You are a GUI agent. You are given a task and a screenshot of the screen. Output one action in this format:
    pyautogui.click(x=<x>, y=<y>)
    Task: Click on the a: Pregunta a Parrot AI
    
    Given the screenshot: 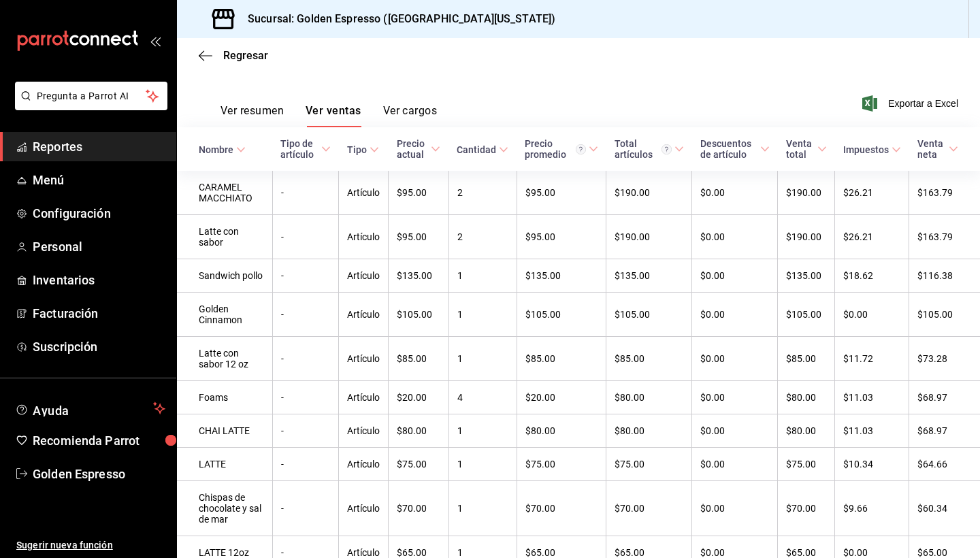 What is the action you would take?
    pyautogui.click(x=88, y=105)
    